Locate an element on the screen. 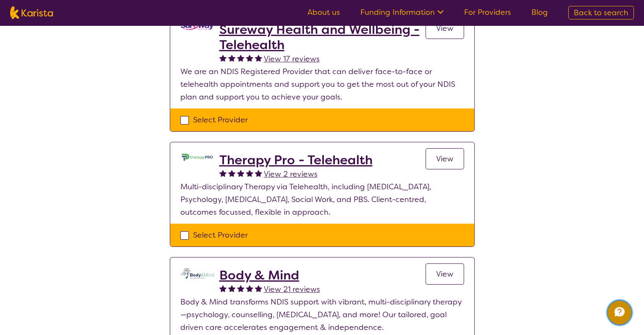 The height and width of the screenshot is (335, 644). a: View 21 reviews is located at coordinates (292, 289).